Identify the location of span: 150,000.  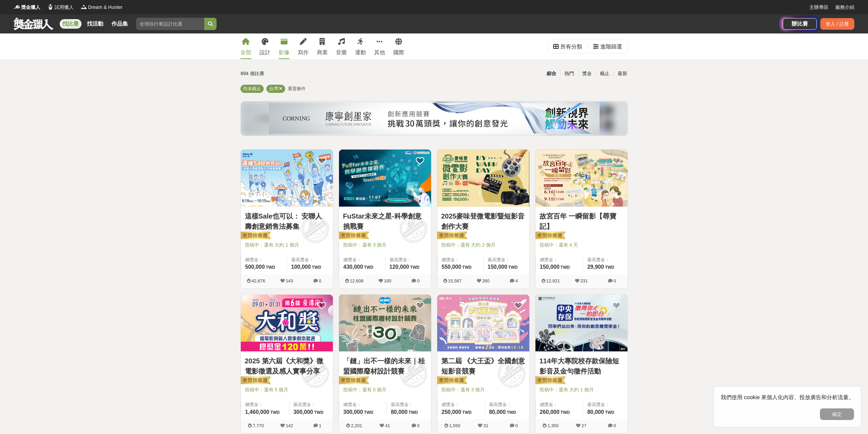
(497, 267).